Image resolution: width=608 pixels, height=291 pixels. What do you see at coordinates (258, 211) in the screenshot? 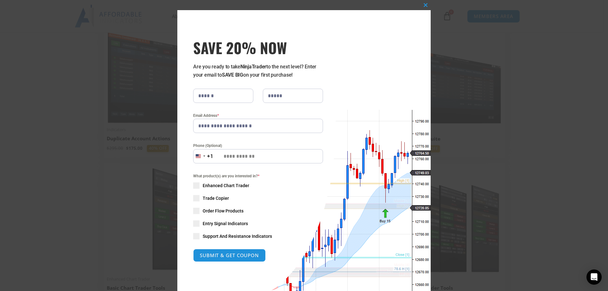
I see `label: Order Flow Products` at bounding box center [258, 211].